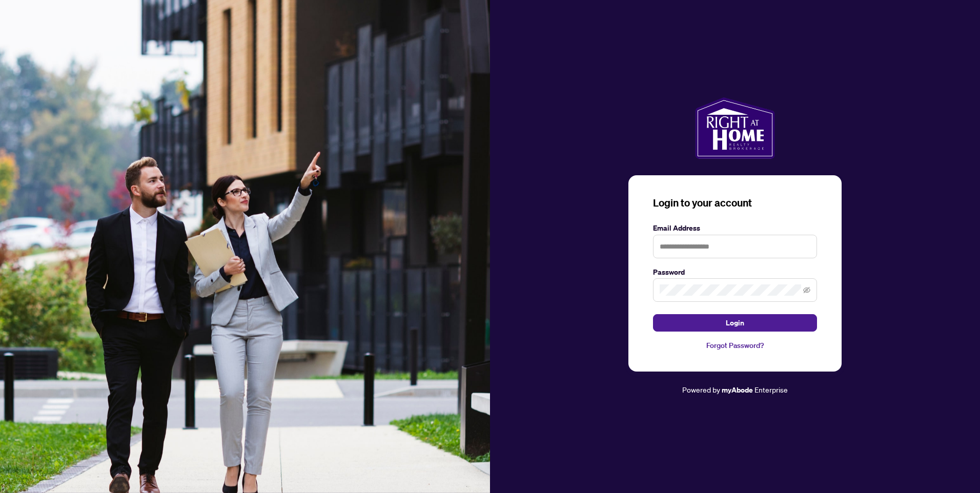 This screenshot has width=980, height=493. Describe the element at coordinates (771, 389) in the screenshot. I see `span: Enterprise` at that location.